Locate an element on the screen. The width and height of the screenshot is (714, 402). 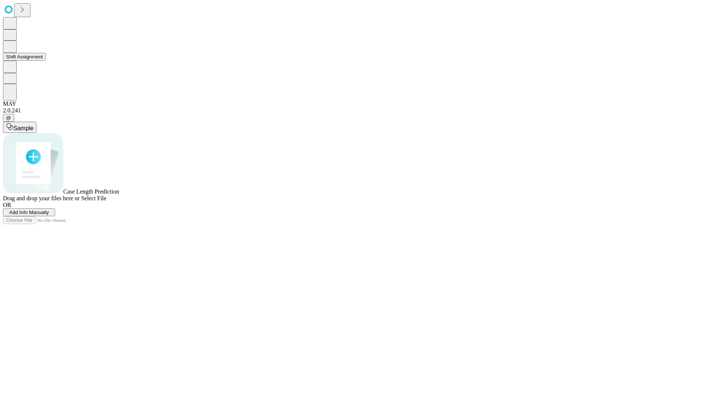
button: Sample is located at coordinates (20, 127).